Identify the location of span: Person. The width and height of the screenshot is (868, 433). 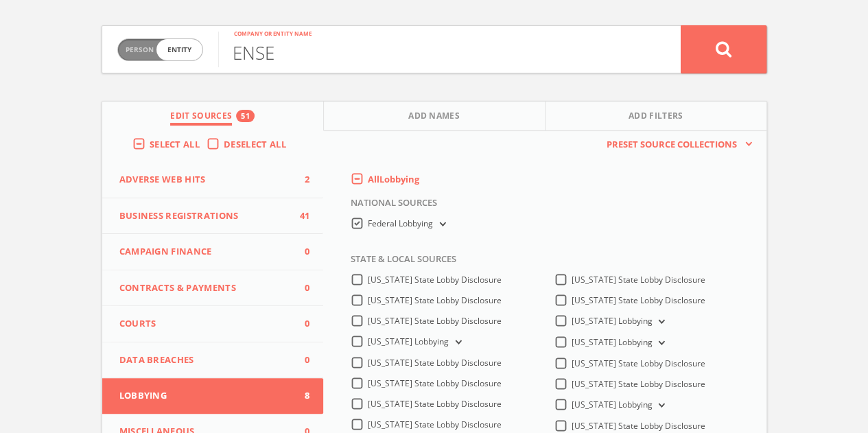
(139, 50).